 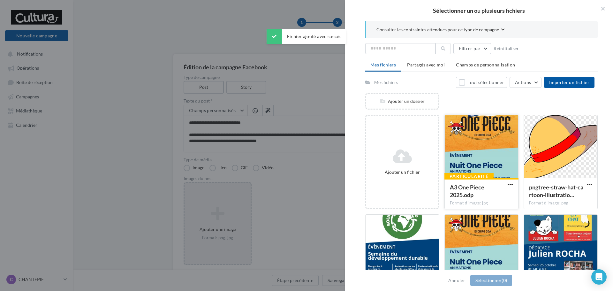 What do you see at coordinates (386, 82) in the screenshot?
I see `div: Mes fichiers` at bounding box center [386, 82].